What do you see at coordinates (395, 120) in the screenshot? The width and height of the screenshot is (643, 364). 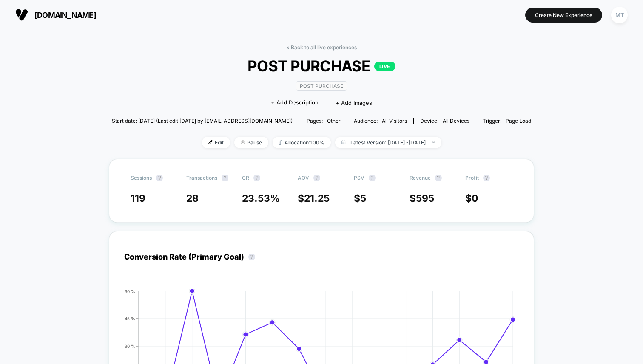 I see `span: All Visitors` at bounding box center [395, 120].